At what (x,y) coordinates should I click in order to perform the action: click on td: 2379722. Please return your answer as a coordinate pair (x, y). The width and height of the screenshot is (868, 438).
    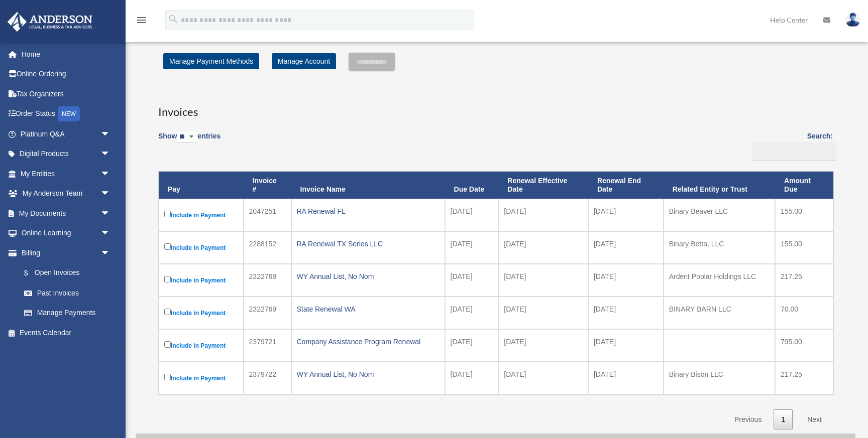
    Looking at the image, I should click on (267, 378).